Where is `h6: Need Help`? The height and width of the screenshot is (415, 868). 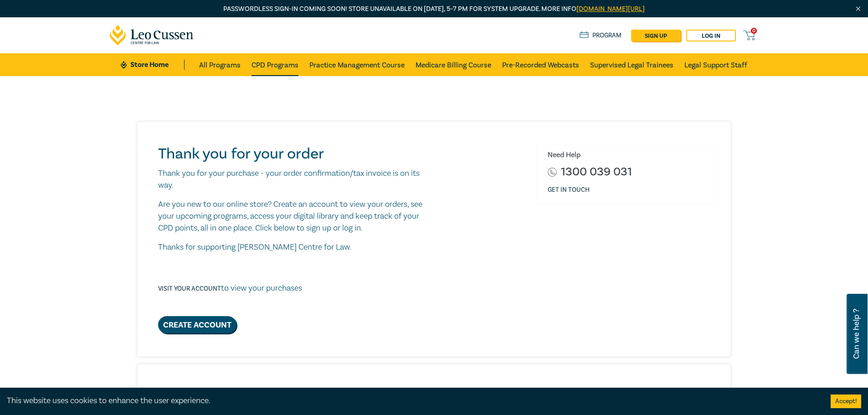
h6: Need Help is located at coordinates (627, 155).